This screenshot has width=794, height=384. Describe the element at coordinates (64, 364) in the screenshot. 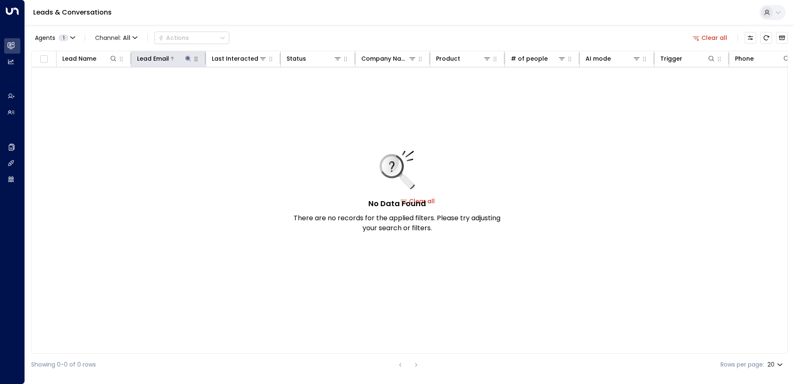

I see `div: Showing 0-0 of 0 rows` at that location.